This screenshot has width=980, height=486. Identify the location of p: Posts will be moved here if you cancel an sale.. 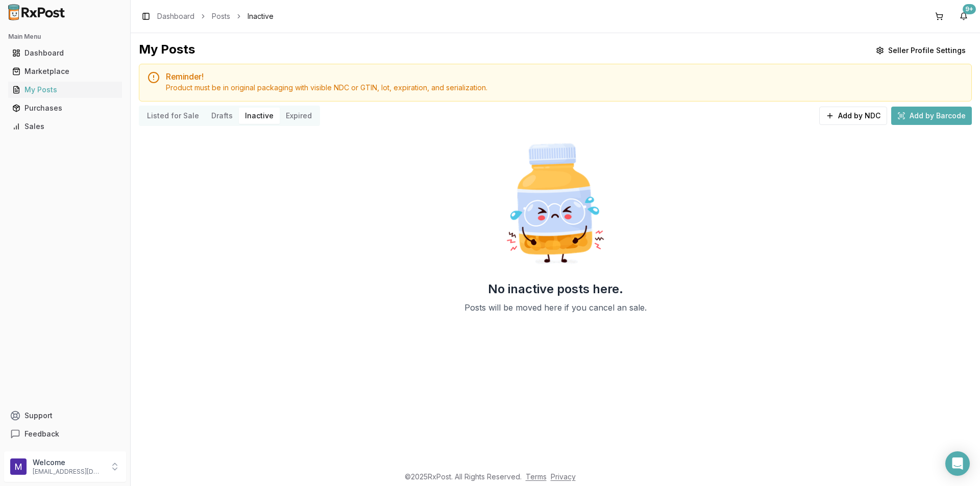
(555, 308).